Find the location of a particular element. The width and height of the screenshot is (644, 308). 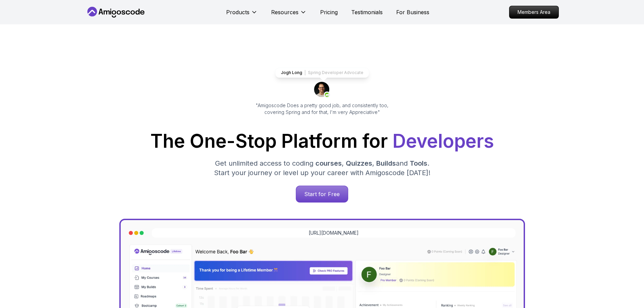

span: Developers is located at coordinates (443, 141).